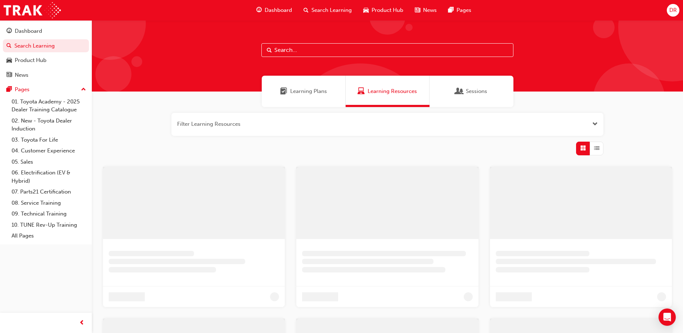 The image size is (683, 333). What do you see at coordinates (460, 10) in the screenshot?
I see `a: pages-iconPages` at bounding box center [460, 10].